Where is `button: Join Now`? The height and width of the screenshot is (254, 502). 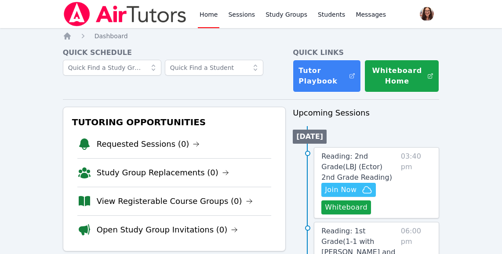 button: Join Now is located at coordinates (348, 190).